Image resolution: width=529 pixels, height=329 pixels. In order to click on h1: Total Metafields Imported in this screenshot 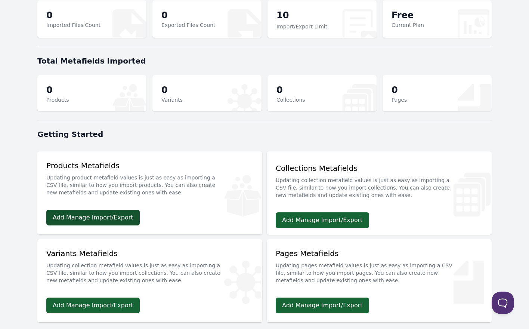, I will do `click(264, 61)`.